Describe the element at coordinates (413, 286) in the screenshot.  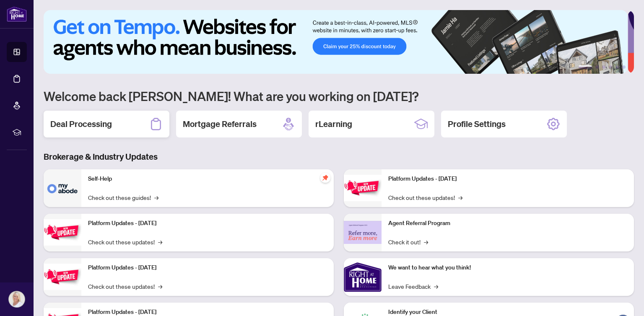
I see `a: Leave Feedback→` at that location.